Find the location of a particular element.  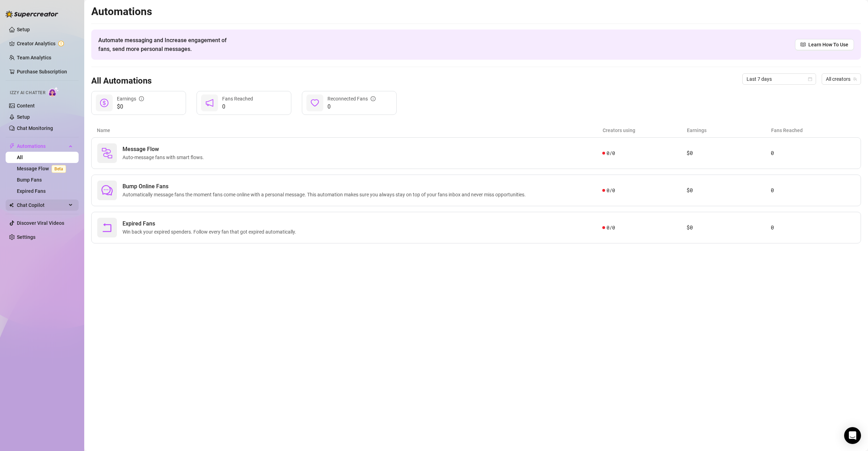

a: All is located at coordinates (20, 157).